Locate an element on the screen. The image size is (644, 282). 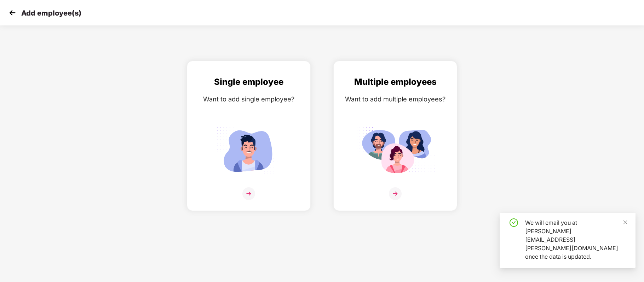
div: Multiple employees is located at coordinates (395, 82).